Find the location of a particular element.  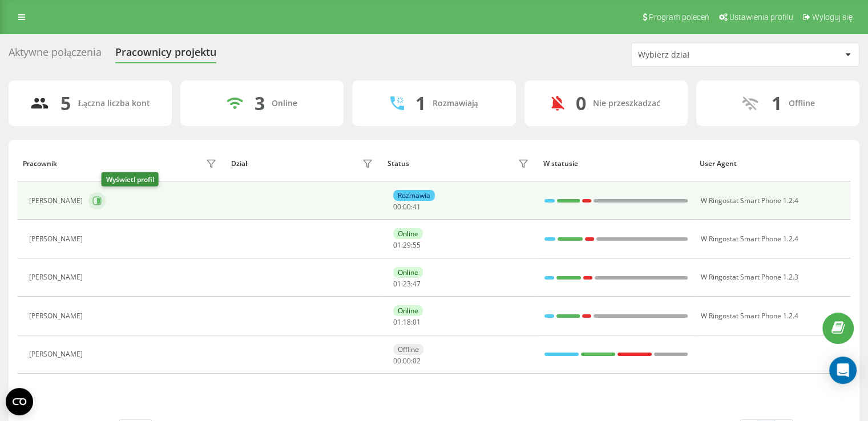

div: 3 is located at coordinates (260, 103).